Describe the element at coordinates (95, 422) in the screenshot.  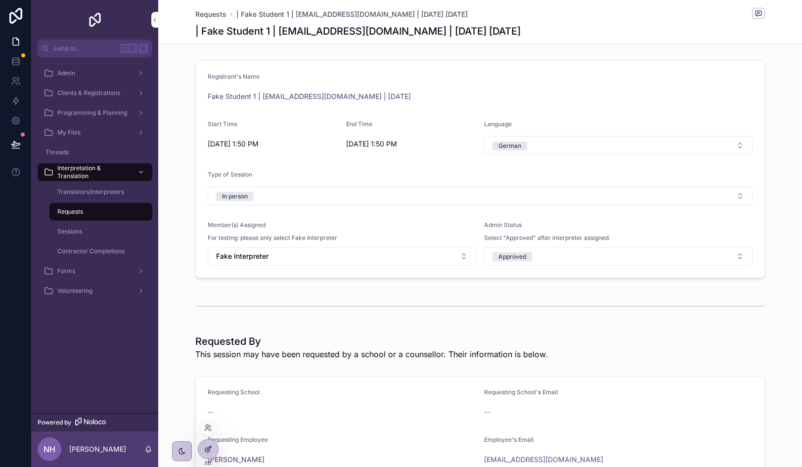
I see `a: Powered by` at that location.